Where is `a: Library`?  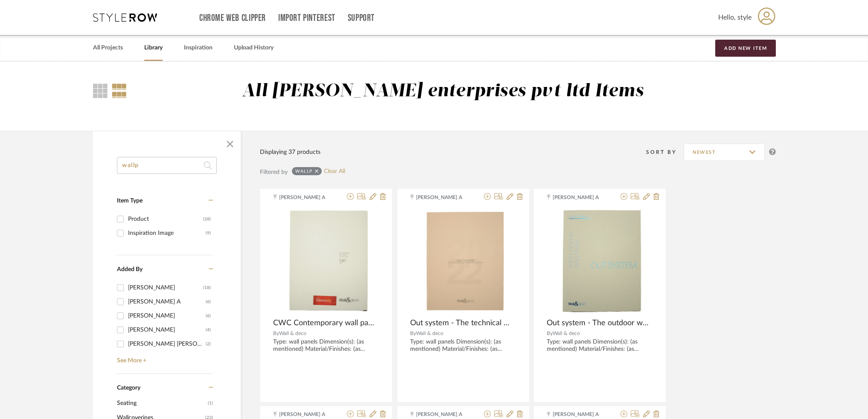
a: Library is located at coordinates (153, 48).